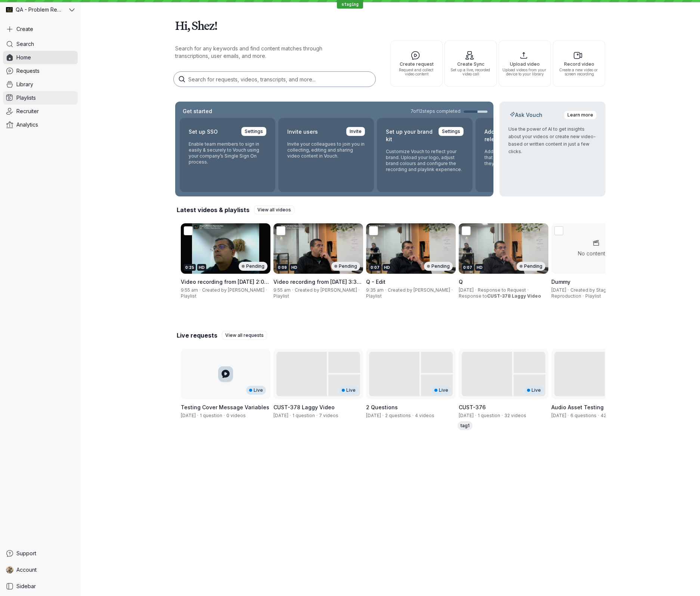  Describe the element at coordinates (515, 416) in the screenshot. I see `span: 32 videos` at that location.